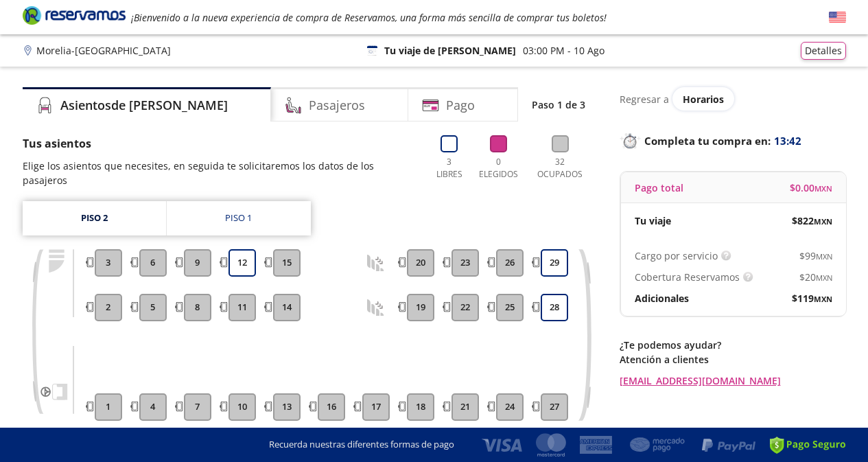 The image size is (868, 462). I want to click on p: Cobertura Reservamos, so click(688, 277).